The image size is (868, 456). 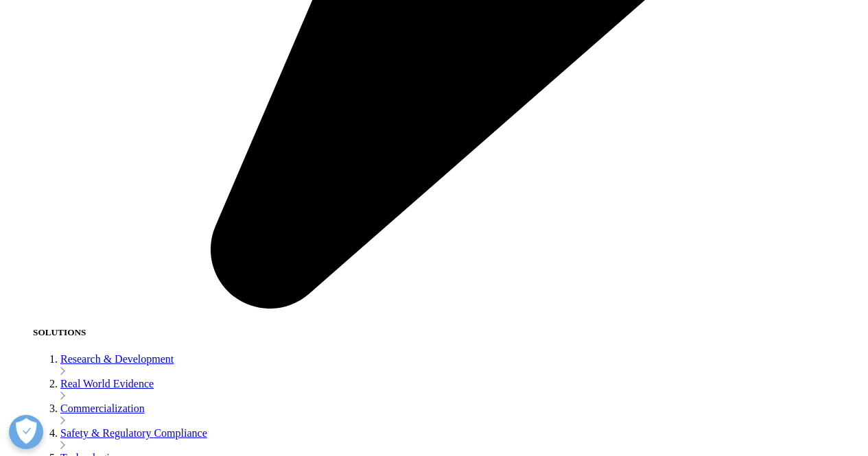 I want to click on a: Research & Development, so click(x=116, y=358).